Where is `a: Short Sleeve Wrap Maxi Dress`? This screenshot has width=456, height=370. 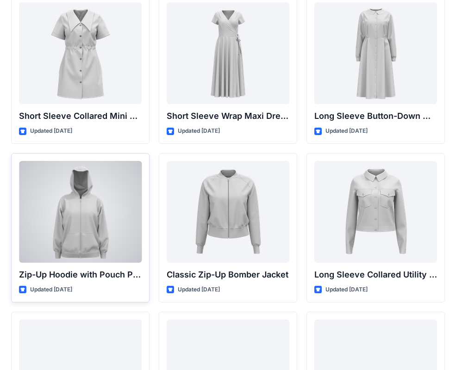
a: Short Sleeve Wrap Maxi Dress is located at coordinates (228, 53).